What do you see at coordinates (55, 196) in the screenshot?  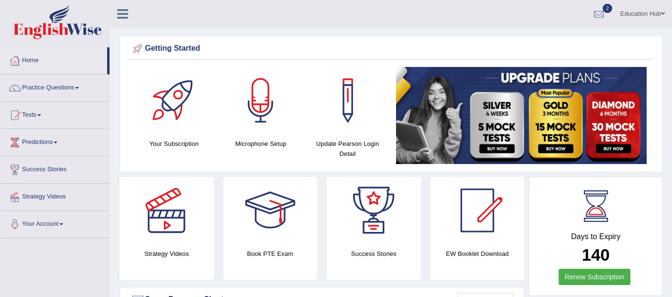 I see `a: Strategy Videos` at bounding box center [55, 196].